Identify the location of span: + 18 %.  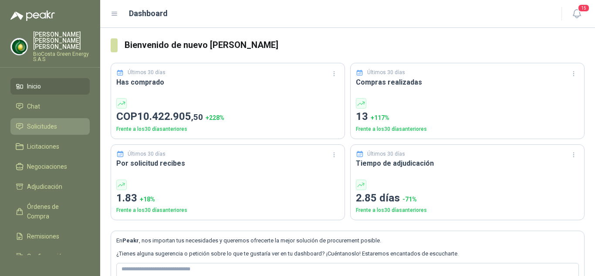
(147, 199).